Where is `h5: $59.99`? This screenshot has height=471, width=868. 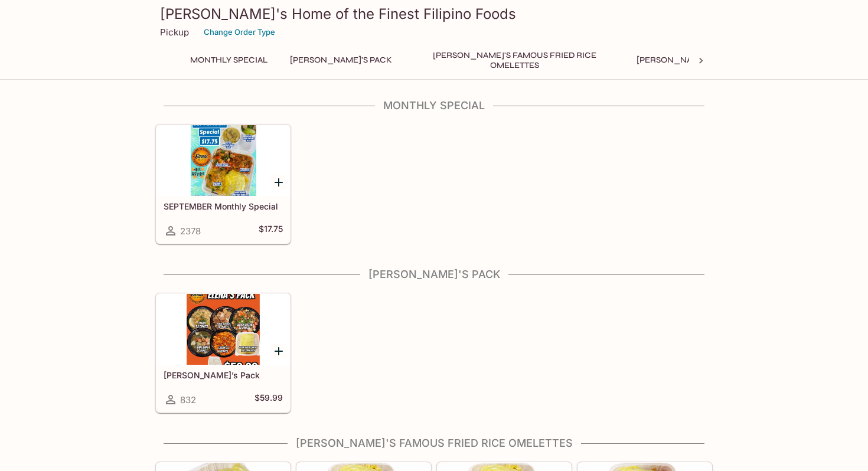
h5: $59.99 is located at coordinates (269, 400).